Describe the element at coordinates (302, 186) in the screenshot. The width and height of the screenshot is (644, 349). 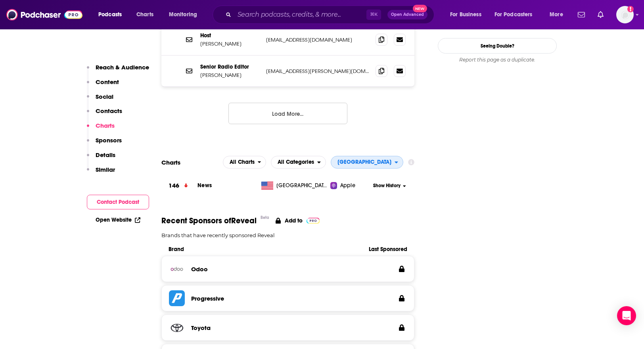
I see `span: United States` at that location.